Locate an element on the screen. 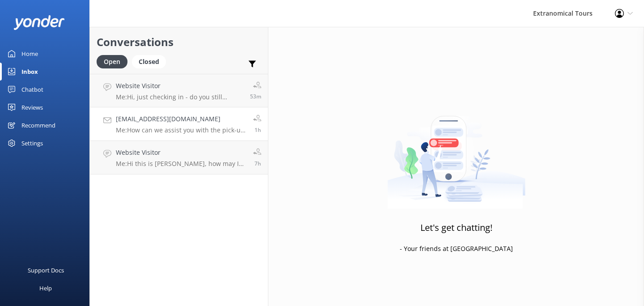  h3: Let's get chatting! is located at coordinates (456, 228).